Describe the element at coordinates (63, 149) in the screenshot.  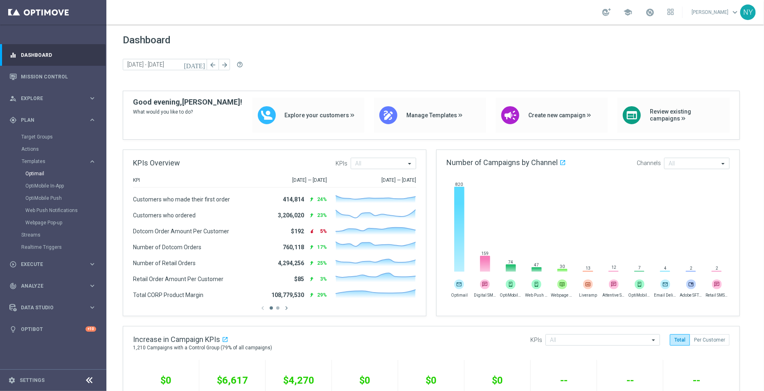
I see `div: Actions` at that location.